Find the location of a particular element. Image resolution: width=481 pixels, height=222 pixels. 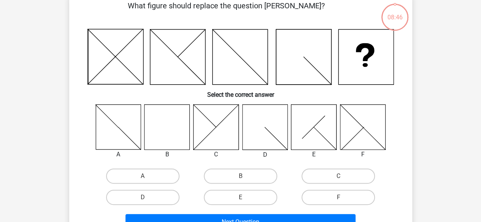

div: A is located at coordinates (118, 155).